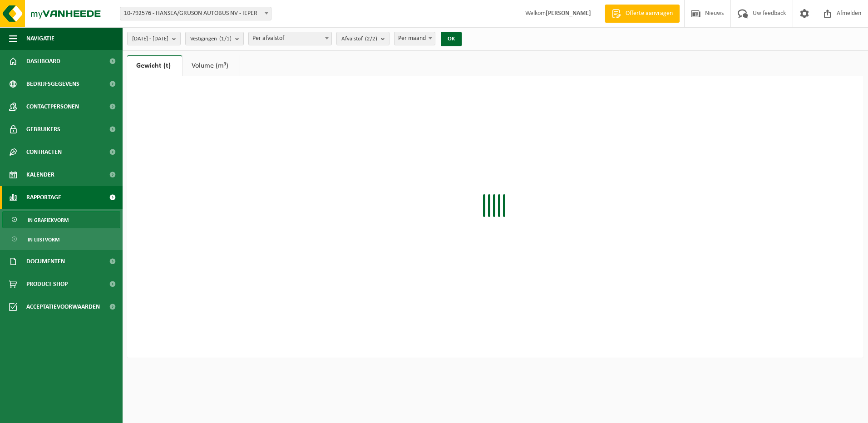 The height and width of the screenshot is (423, 868). I want to click on a: Gewicht (t), so click(155, 66).